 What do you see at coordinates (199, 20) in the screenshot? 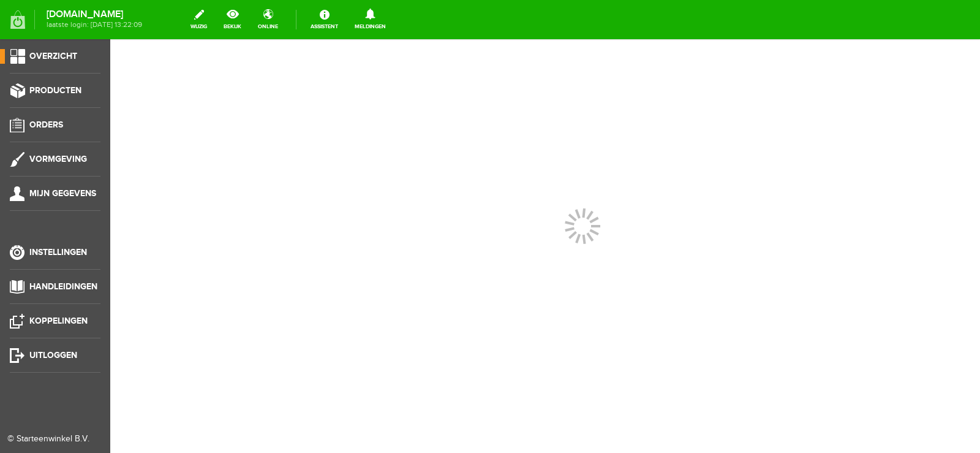
I see `a: wijzig` at bounding box center [199, 20].